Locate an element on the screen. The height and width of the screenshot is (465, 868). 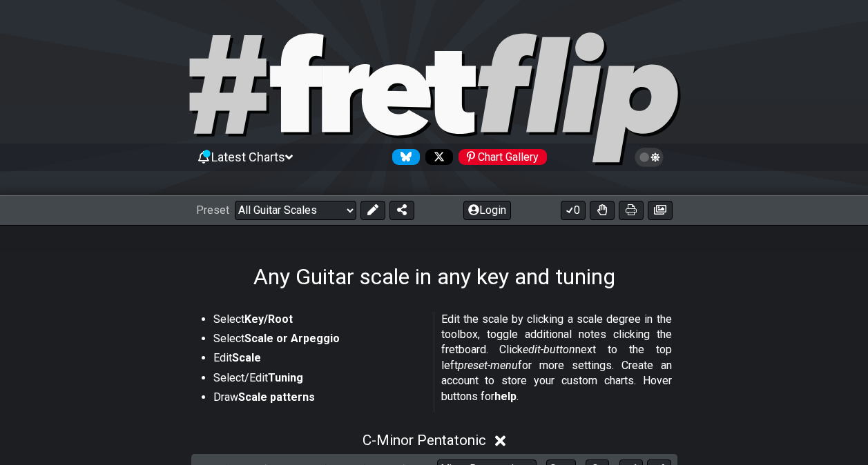
strong: Scale patterns is located at coordinates (276, 397).